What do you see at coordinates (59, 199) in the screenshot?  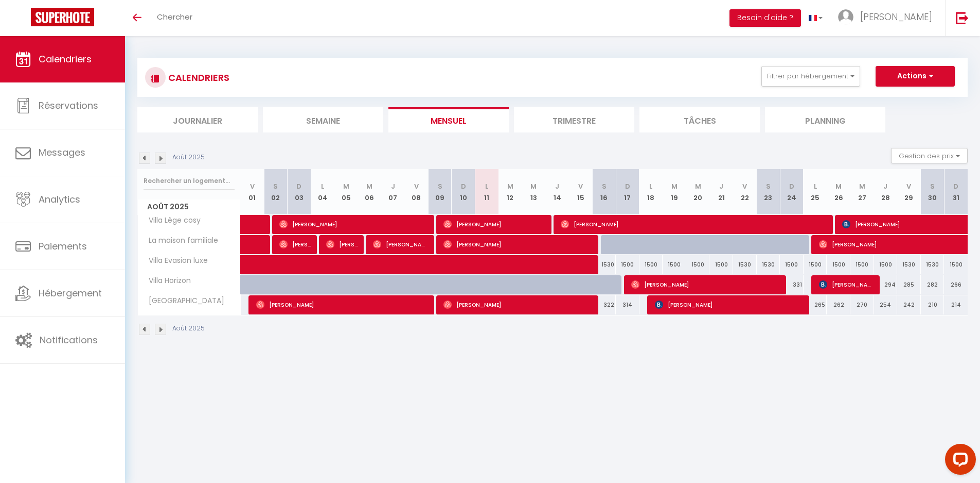 I see `span: Analytics` at bounding box center [59, 199].